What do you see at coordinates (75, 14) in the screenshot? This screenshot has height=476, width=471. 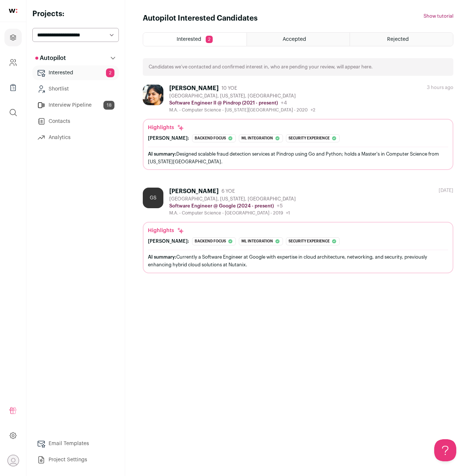 I see `h2: Projects:` at bounding box center [75, 14].